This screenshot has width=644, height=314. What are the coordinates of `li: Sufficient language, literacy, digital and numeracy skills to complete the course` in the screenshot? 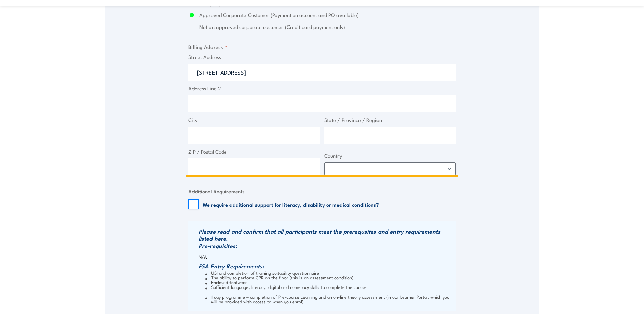 It's located at (330, 287).